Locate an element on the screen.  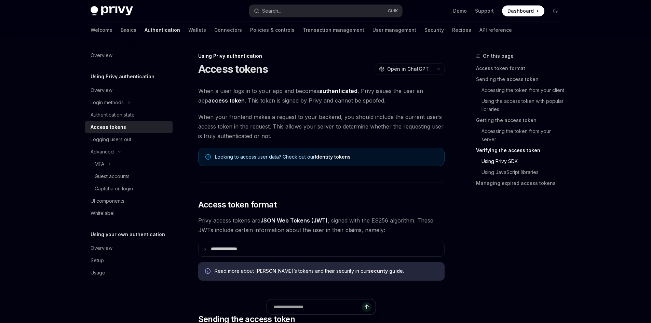
a: Sending the access token is located at coordinates (521, 79).